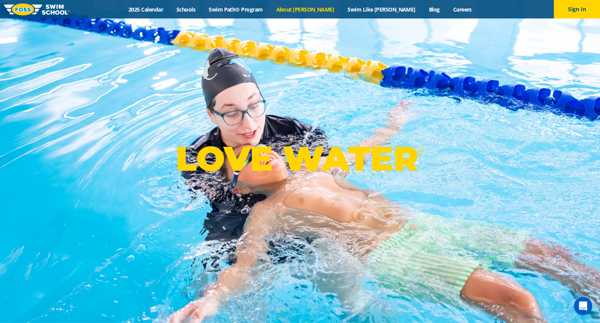 The height and width of the screenshot is (323, 600). What do you see at coordinates (146, 9) in the screenshot?
I see `a: 2025 Calendar` at bounding box center [146, 9].